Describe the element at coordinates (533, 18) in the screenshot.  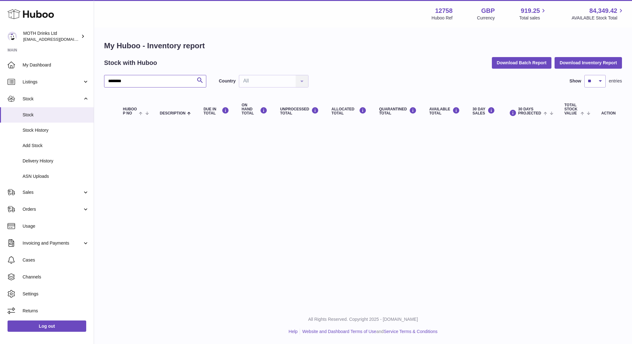
I see `span: Total sales` at that location.